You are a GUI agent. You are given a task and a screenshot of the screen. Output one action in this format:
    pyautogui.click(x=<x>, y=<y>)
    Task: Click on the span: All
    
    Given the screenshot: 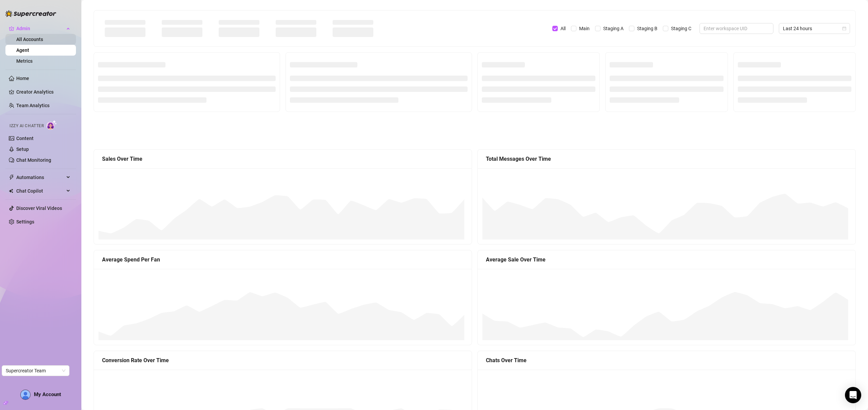 What is the action you would take?
    pyautogui.click(x=563, y=28)
    